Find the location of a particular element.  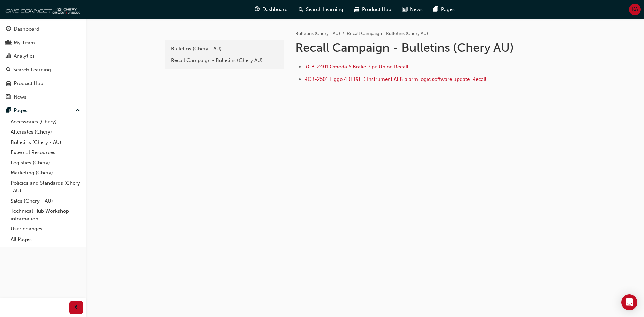

span: Product Hub is located at coordinates (377, 9).